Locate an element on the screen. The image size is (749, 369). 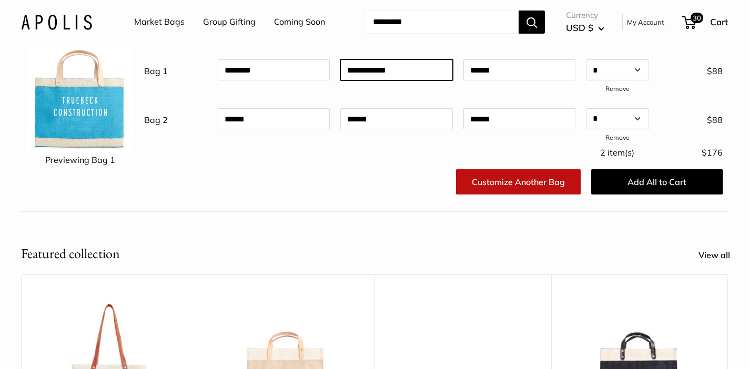
span: $176 is located at coordinates (712, 153).